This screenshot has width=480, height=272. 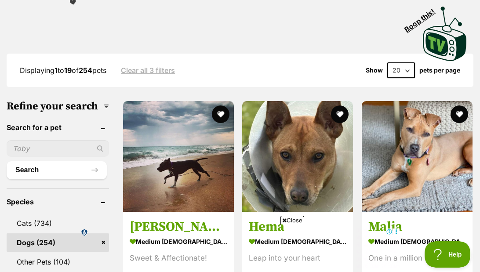 What do you see at coordinates (58, 149) in the screenshot?
I see `input: Toby` at bounding box center [58, 149].